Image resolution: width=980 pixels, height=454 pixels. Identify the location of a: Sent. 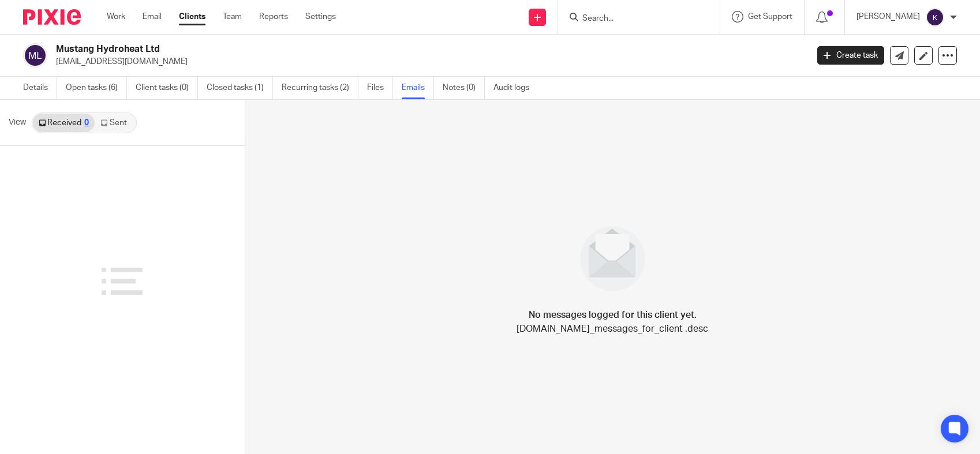
(115, 123).